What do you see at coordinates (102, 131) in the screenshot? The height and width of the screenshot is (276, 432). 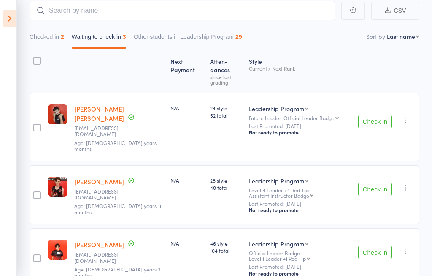 I see `small: simonhumphreys80@yahoo.com.au` at bounding box center [102, 131].